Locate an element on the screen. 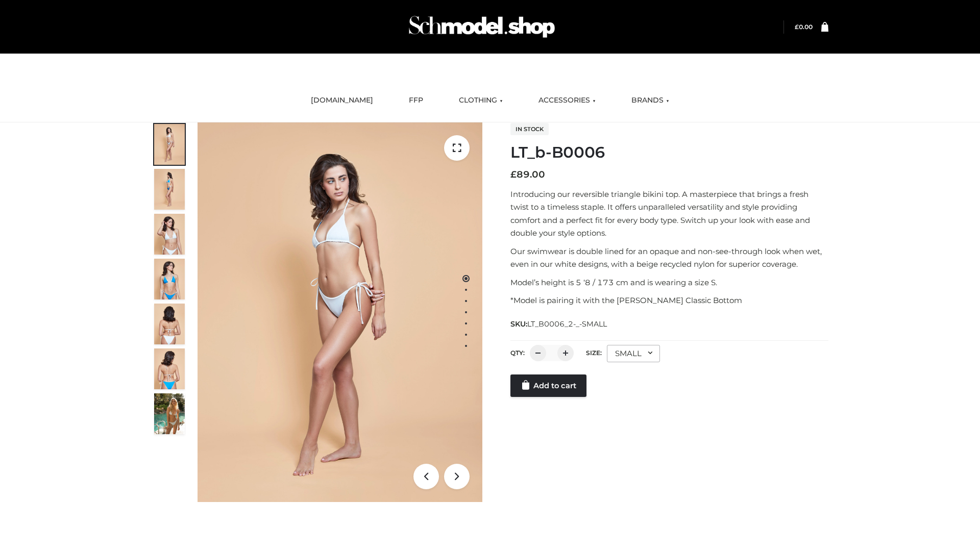 The width and height of the screenshot is (980, 551). span: LT_B0006_2-_-SMALL is located at coordinates (567, 324).